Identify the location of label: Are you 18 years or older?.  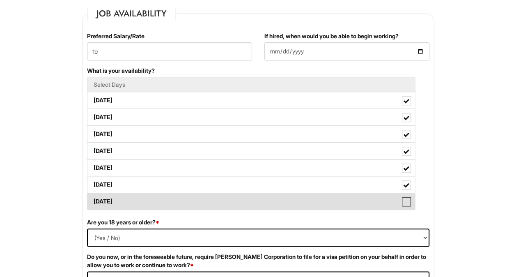
(123, 222).